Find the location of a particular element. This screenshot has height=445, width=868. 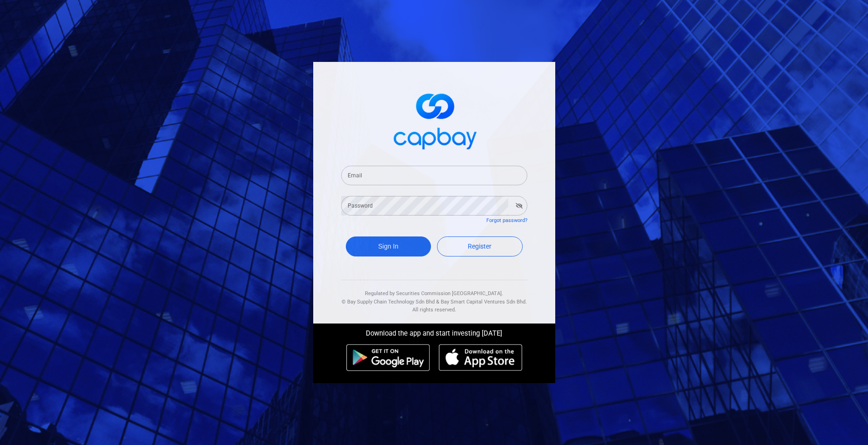

a: Register is located at coordinates (480, 246).